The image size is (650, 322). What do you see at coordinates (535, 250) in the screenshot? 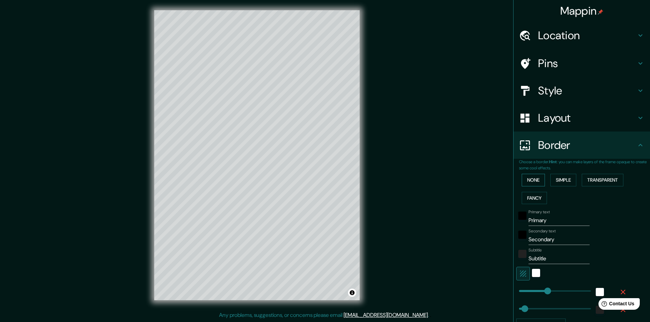
I see `label: Subtitle` at bounding box center [535, 250].